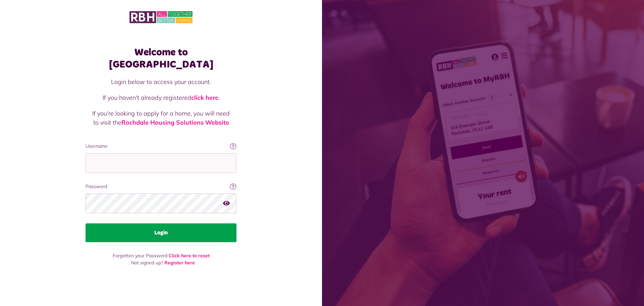 This screenshot has width=644, height=306. I want to click on p: Login below to access your account., so click(161, 82).